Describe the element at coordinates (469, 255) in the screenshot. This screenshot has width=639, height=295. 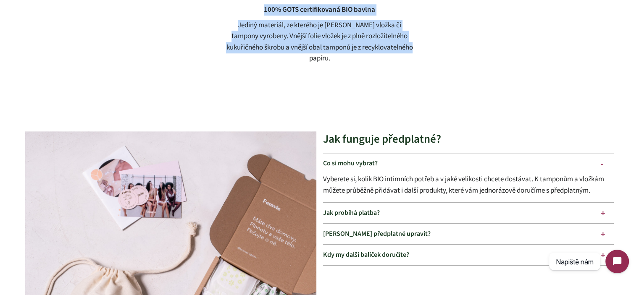
I see `div: Kdy my další balíček doručíte?` at that location.